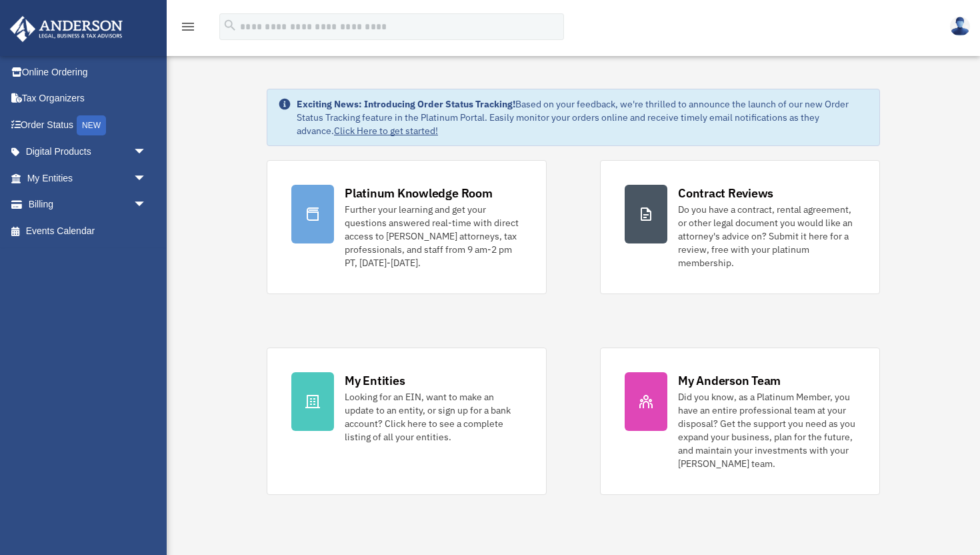 The height and width of the screenshot is (555, 980). Describe the element at coordinates (88, 72) in the screenshot. I see `a: Online Ordering` at that location.